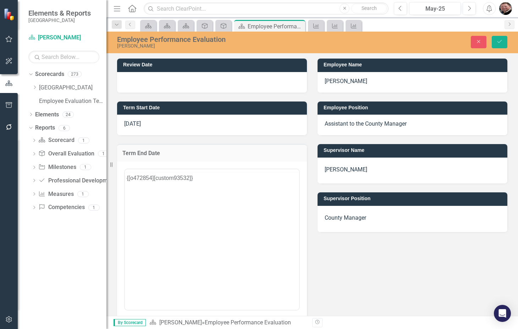 This screenshot has height=329, width=518. Describe the element at coordinates (369, 9) in the screenshot. I see `button: Search` at that location.